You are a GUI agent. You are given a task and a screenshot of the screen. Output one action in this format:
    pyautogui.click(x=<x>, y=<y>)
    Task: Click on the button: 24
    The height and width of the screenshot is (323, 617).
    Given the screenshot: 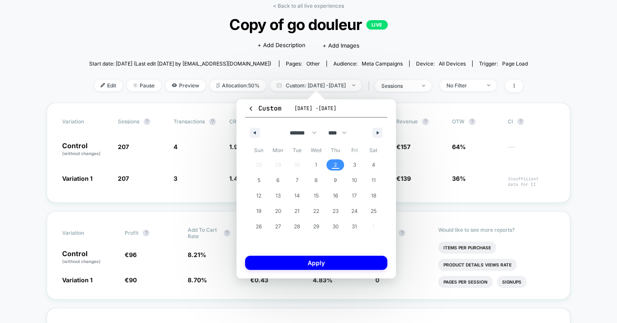 What is the action you would take?
    pyautogui.click(x=354, y=211)
    